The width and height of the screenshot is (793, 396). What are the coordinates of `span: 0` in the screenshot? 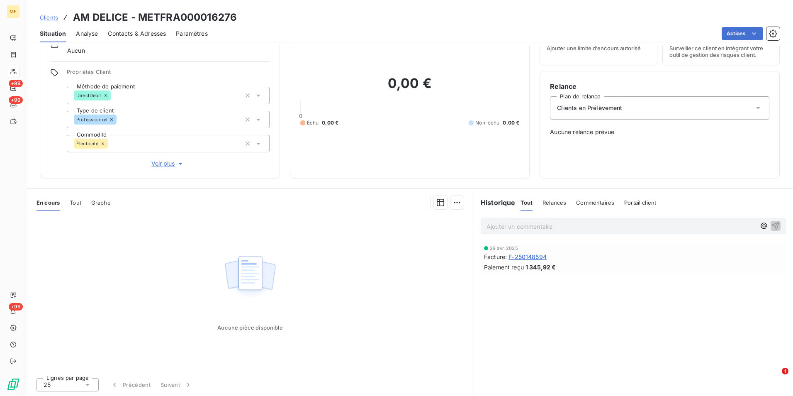 It's located at (301, 116).